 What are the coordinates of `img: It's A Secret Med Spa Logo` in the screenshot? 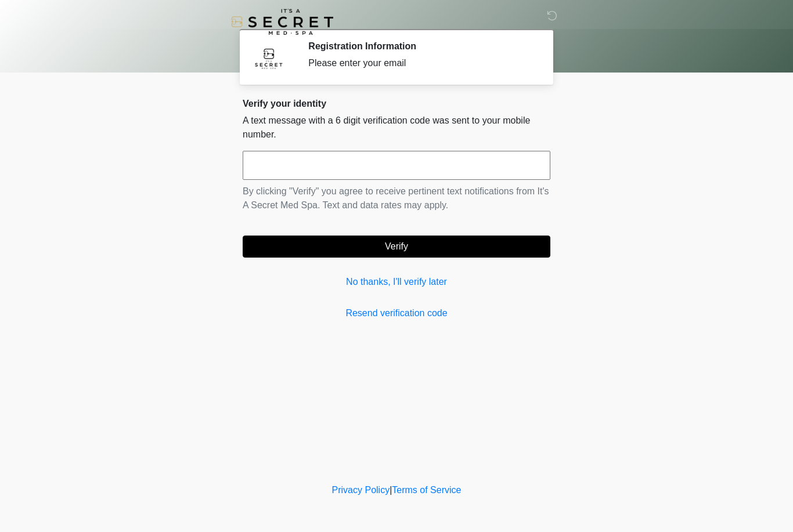 It's located at (282, 21).